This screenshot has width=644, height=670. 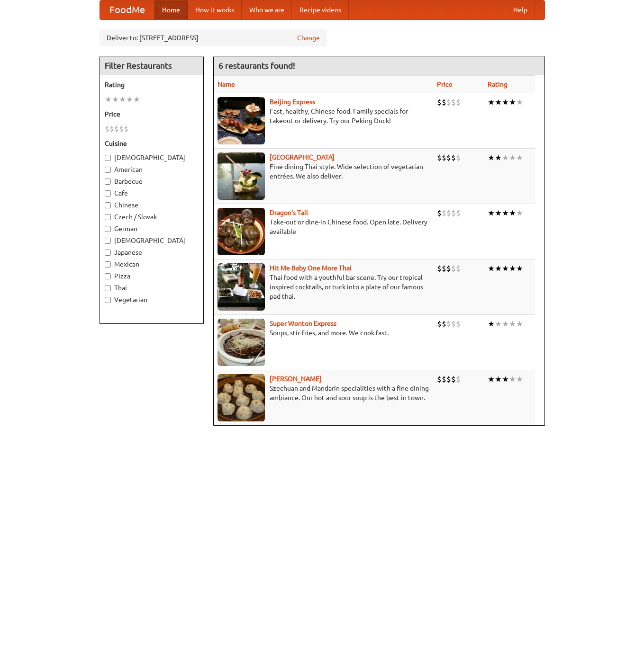 I want to click on label: American, so click(x=152, y=170).